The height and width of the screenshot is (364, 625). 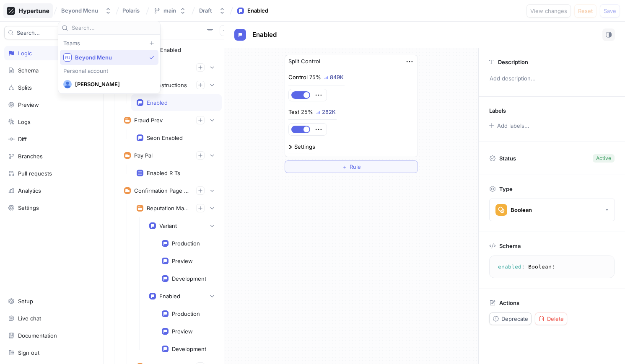 I want to click on div: Reputation Management, so click(x=168, y=208).